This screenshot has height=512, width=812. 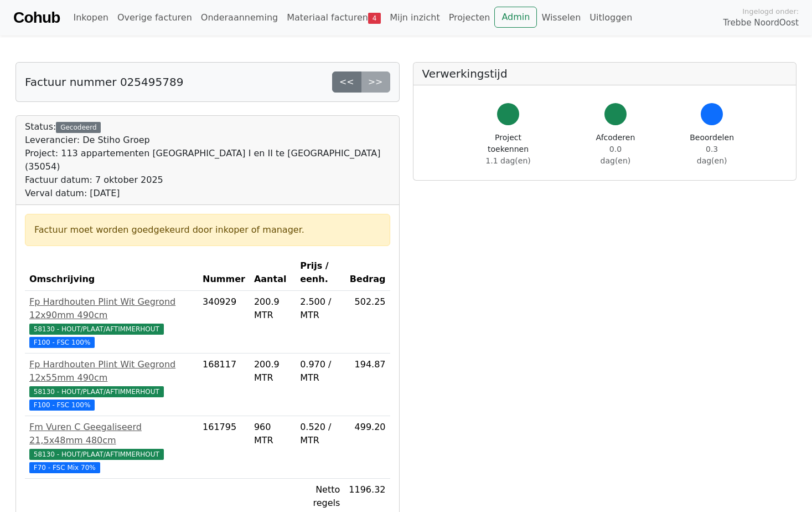 What do you see at coordinates (111, 384) in the screenshot?
I see `a: Fp Hardhouten Plint Wit Gegrond 12x55mm 490cm58130 - HOUT/PLAAT/AFTIMMERHOUT F100 - FSC 100%` at bounding box center [111, 384].